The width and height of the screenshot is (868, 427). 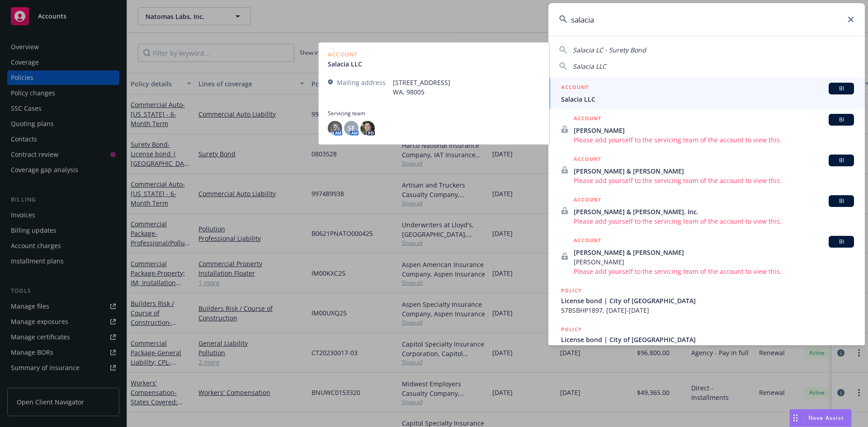 What do you see at coordinates (609, 50) in the screenshot?
I see `span: Salacia LC - Surety Bond` at bounding box center [609, 50].